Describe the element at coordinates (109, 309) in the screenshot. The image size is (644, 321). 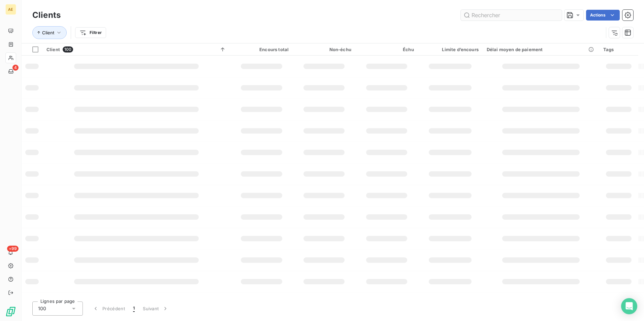
I see `button: Précédent` at that location.